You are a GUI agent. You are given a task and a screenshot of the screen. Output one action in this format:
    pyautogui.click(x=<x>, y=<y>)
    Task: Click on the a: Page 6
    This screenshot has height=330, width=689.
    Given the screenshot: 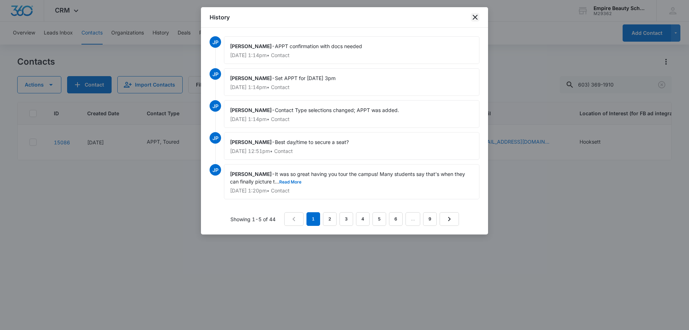 What is the action you would take?
    pyautogui.click(x=396, y=219)
    